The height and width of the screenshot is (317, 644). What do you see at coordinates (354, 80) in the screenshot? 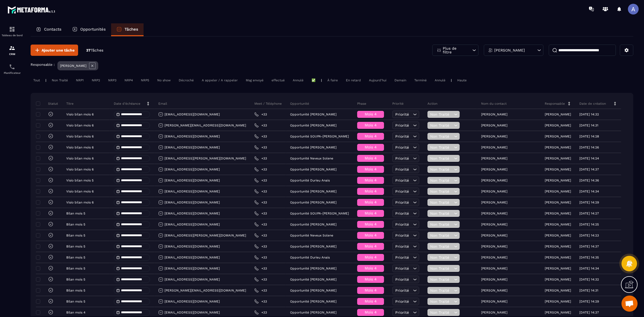
I see `div: En retard` at bounding box center [354, 80].